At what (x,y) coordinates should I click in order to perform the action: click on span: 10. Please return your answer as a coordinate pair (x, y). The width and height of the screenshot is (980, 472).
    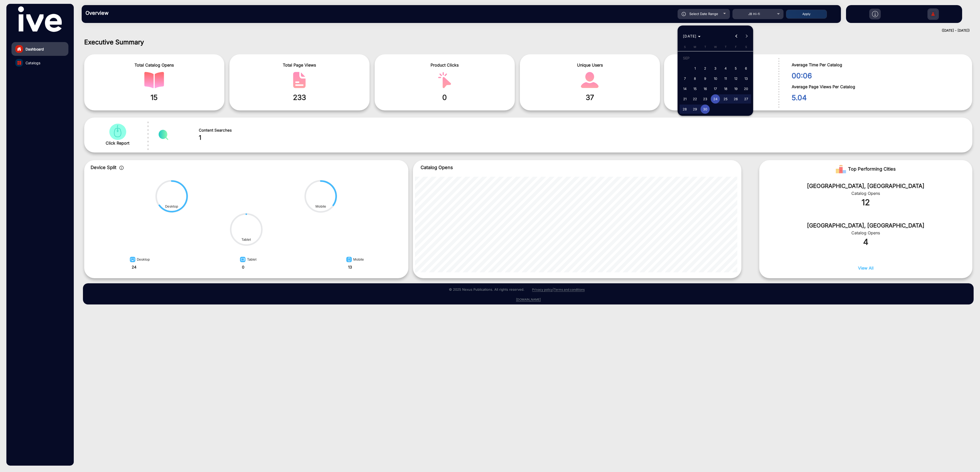
    Looking at the image, I should click on (715, 79).